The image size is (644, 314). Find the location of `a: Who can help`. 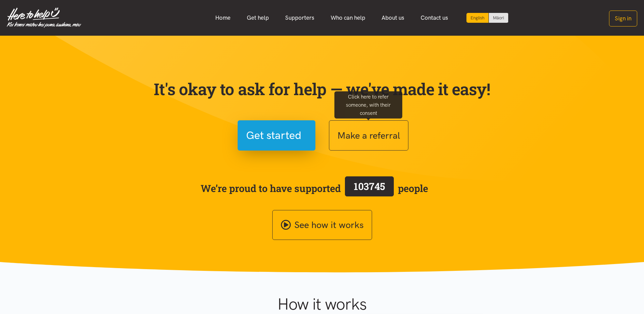

a: Who can help is located at coordinates (348, 18).